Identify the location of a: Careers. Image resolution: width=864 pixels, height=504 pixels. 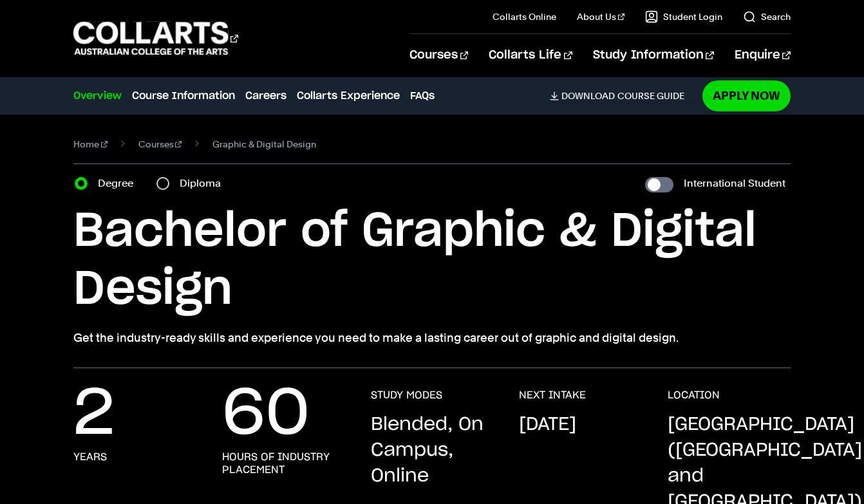
(266, 96).